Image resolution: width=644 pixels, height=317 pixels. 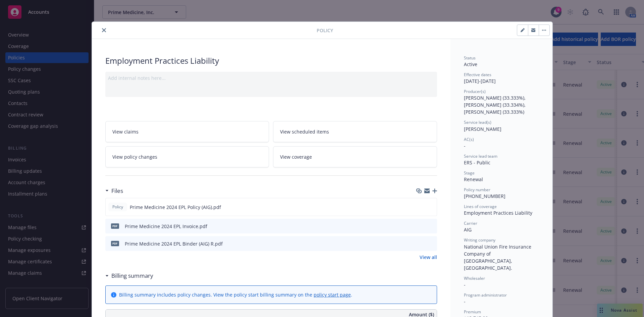 What do you see at coordinates (236, 294) in the screenshot?
I see `div: Billing summary includes policy changes. View the policy start billing summary on the .` at bounding box center [236, 294].